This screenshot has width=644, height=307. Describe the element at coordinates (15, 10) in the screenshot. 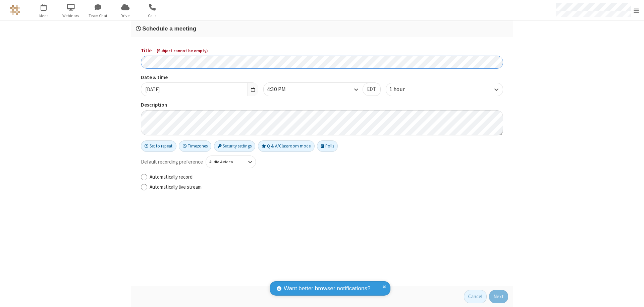

I see `img: QA Selenium DO NOT DELETE OR CHANGE` at that location.